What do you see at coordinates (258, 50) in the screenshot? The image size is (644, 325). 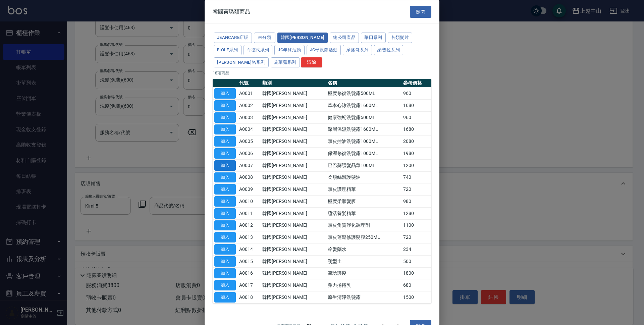 I see `button: 哥德式系列` at bounding box center [258, 50].